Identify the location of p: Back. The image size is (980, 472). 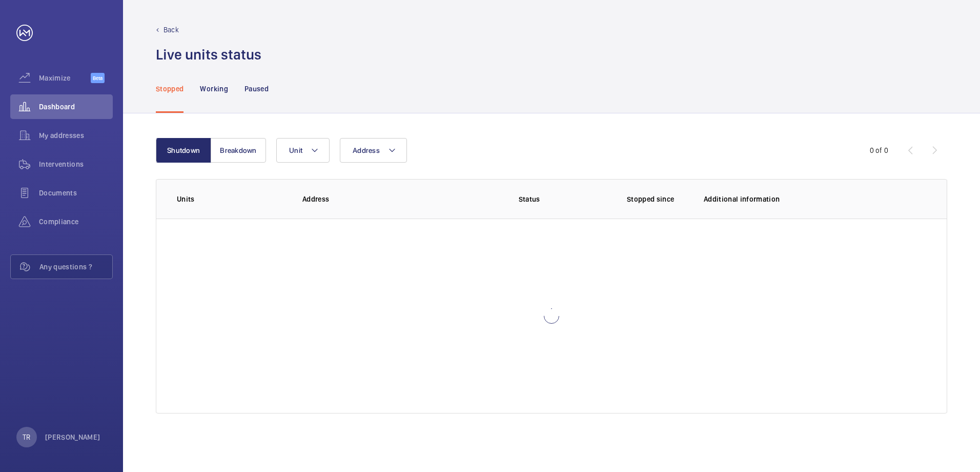
(171, 30).